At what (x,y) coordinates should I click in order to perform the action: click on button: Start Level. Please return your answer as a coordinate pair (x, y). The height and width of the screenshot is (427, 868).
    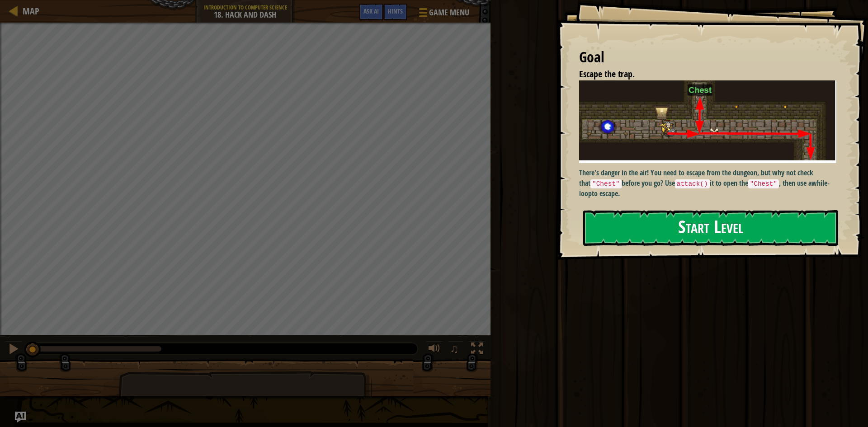
    Looking at the image, I should click on (710, 228).